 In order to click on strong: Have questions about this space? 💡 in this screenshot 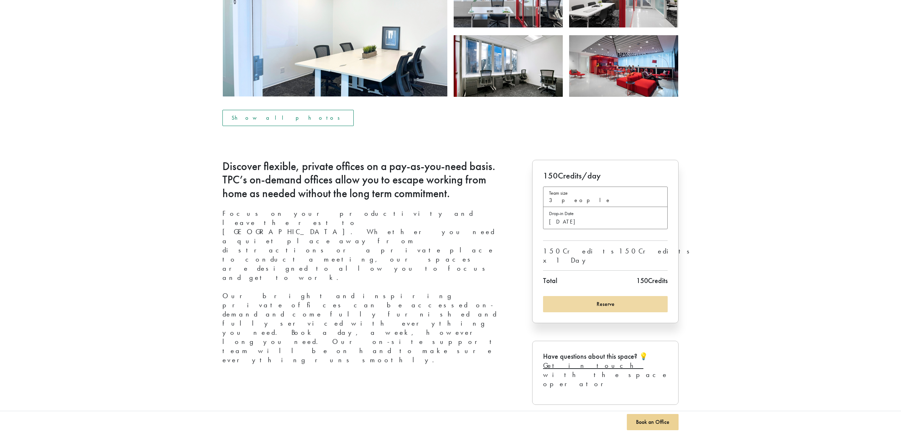, I will do `click(595, 356)`.